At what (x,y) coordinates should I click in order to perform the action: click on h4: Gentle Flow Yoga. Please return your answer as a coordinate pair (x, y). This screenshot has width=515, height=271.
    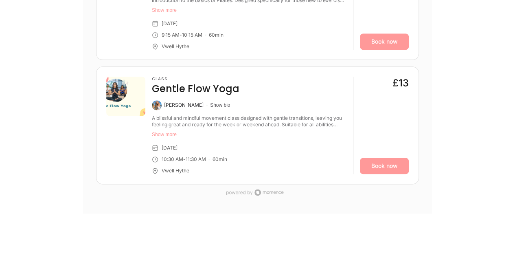
    Looking at the image, I should click on (196, 89).